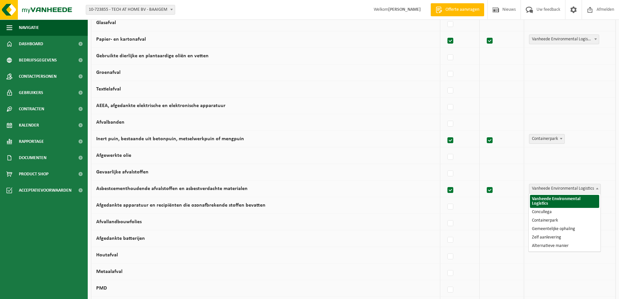 Image resolution: width=619 pixels, height=299 pixels. What do you see at coordinates (170, 139) in the screenshot?
I see `label: Inert puin, bestaande uit betonpuin, metselwerkpuin of mengpuin` at bounding box center [170, 139].